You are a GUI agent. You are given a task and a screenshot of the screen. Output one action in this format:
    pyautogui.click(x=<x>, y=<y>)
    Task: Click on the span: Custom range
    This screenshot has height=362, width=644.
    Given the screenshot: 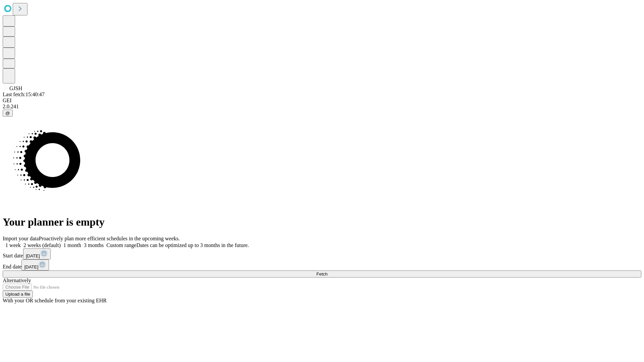 What is the action you would take?
    pyautogui.click(x=121, y=245)
    